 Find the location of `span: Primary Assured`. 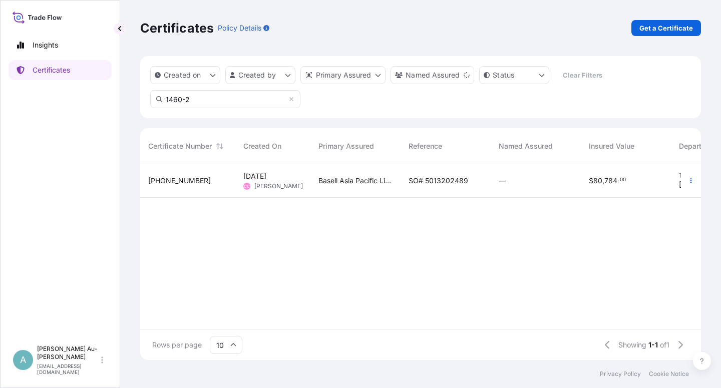

span: Primary Assured is located at coordinates (346, 146).